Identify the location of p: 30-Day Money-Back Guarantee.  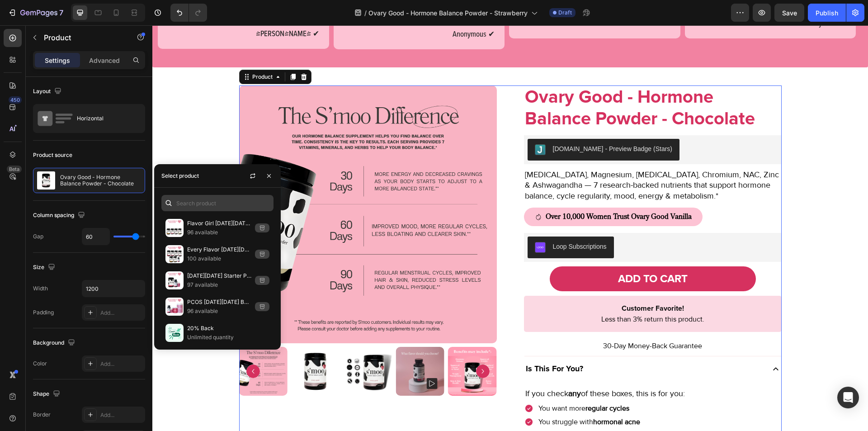
(501, 321).